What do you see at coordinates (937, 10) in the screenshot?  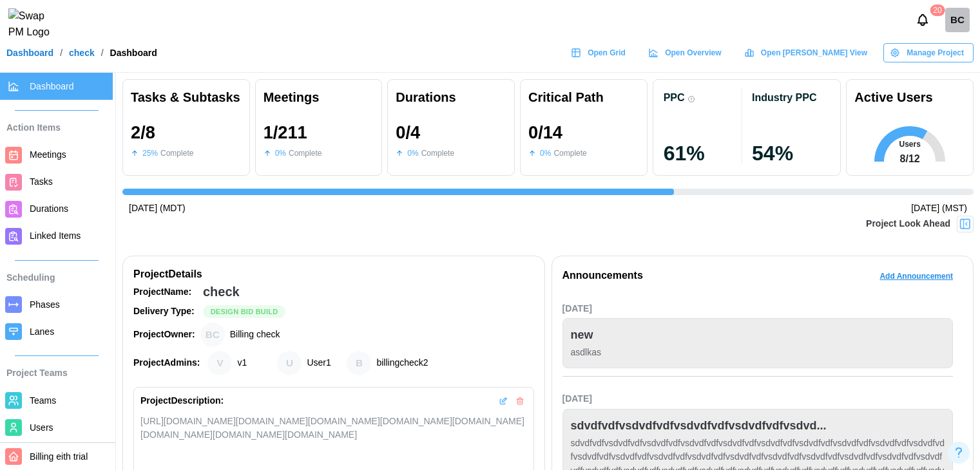 I see `div: 20` at bounding box center [937, 10].